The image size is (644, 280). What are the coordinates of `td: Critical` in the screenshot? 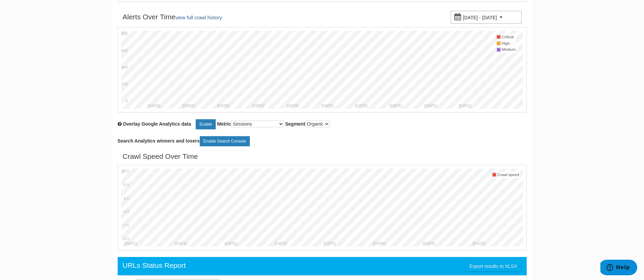 It's located at (508, 37).